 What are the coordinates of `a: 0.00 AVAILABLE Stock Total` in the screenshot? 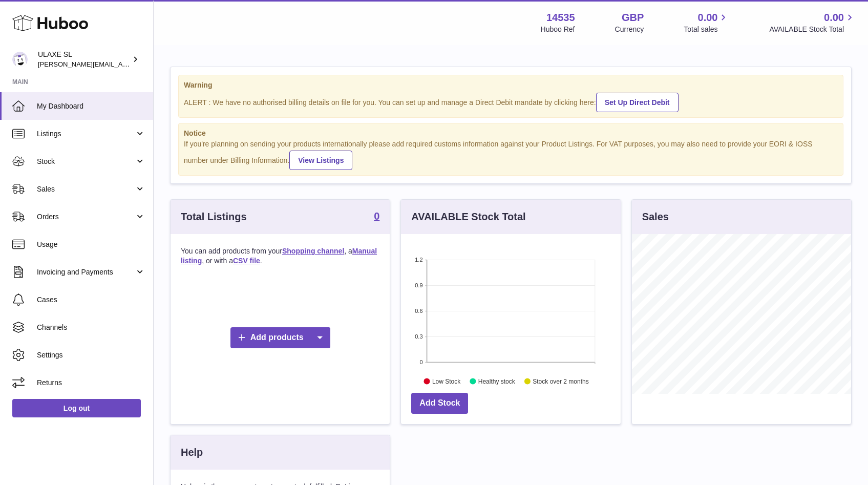 It's located at (813, 23).